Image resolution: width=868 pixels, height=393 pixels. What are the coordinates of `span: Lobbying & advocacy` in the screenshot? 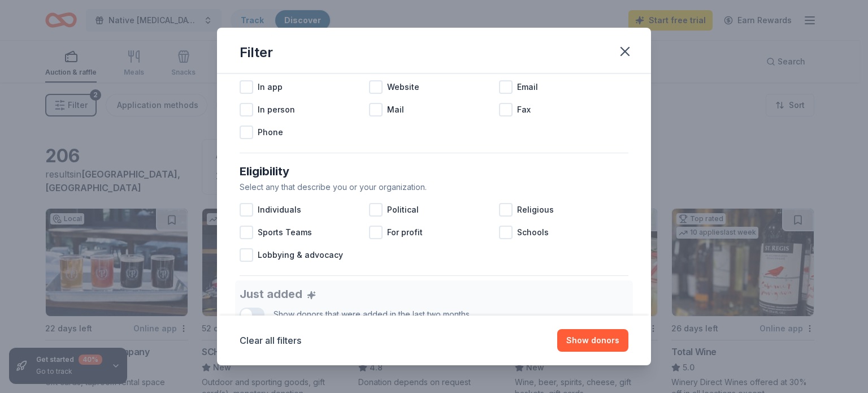 It's located at (300, 255).